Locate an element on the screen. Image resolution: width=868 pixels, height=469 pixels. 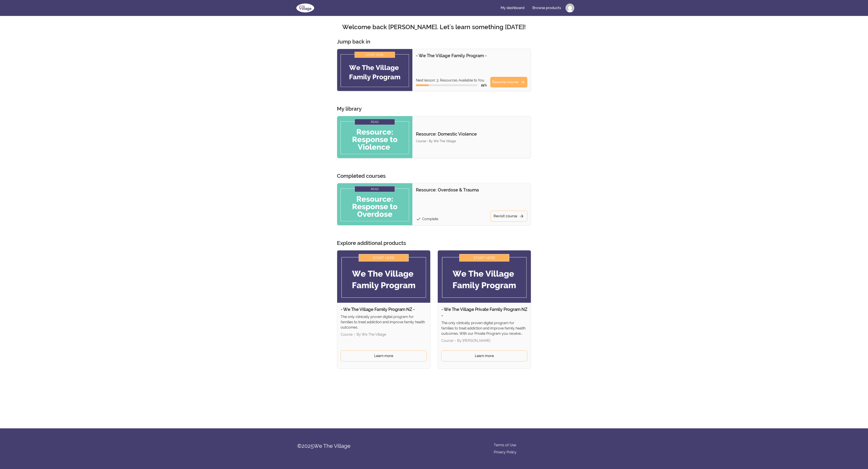
img: We The Village logo is located at coordinates (305, 8).